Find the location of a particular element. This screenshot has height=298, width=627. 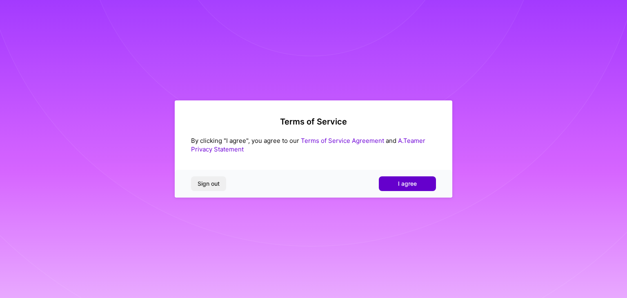

span: Sign out is located at coordinates (209, 184).